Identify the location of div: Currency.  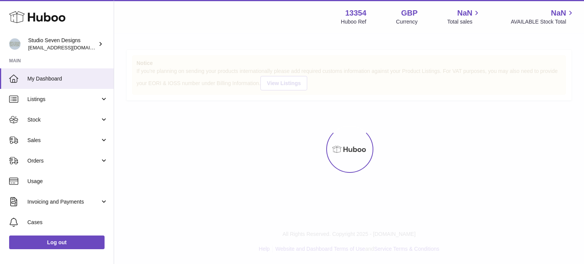
(407, 22).